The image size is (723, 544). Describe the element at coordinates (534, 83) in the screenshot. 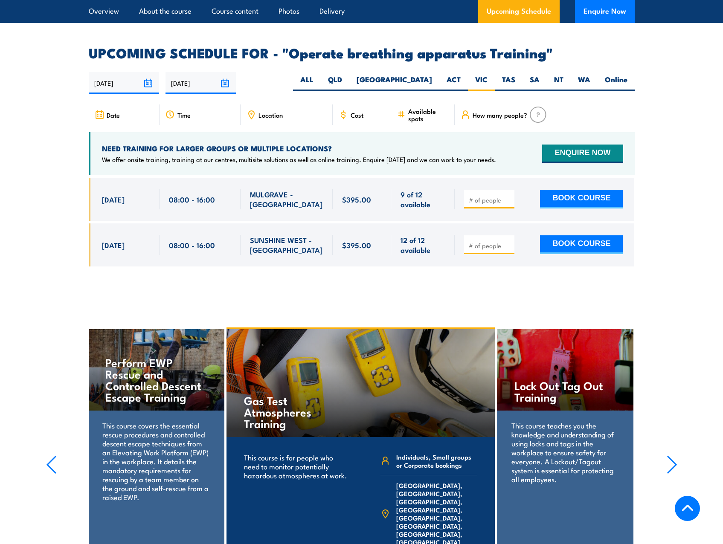

I see `label: SA` at that location.